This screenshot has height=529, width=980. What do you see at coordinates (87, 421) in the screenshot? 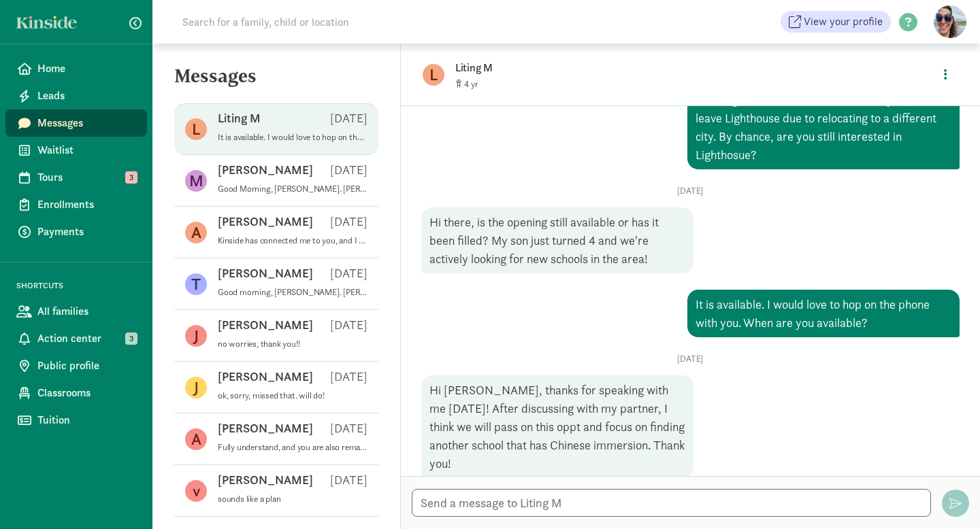
I see `span: Tuition` at bounding box center [87, 421].